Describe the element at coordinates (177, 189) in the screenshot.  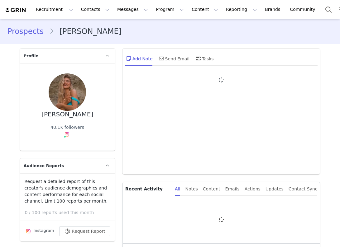
I see `div: All` at that location.